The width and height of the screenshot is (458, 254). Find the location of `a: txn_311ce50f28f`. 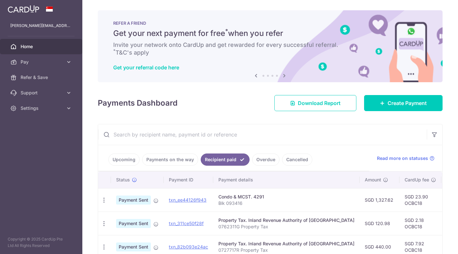

a: txn_311ce50f28f is located at coordinates (186, 223).